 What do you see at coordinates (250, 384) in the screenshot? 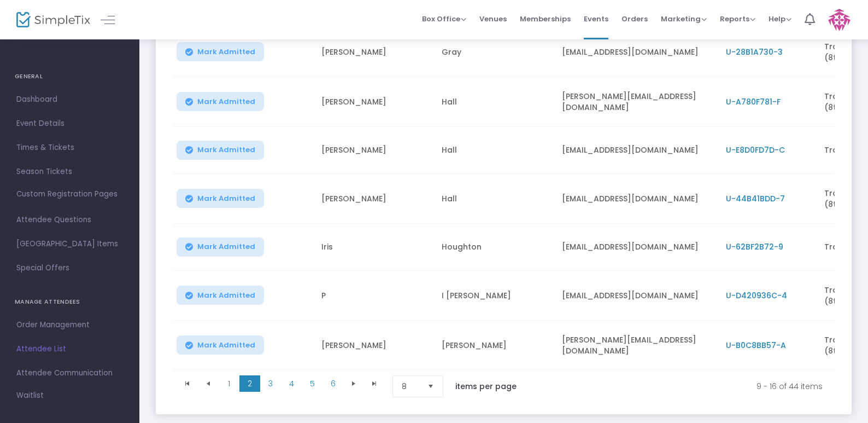
I see `span: Page 2` at bounding box center [250, 384].